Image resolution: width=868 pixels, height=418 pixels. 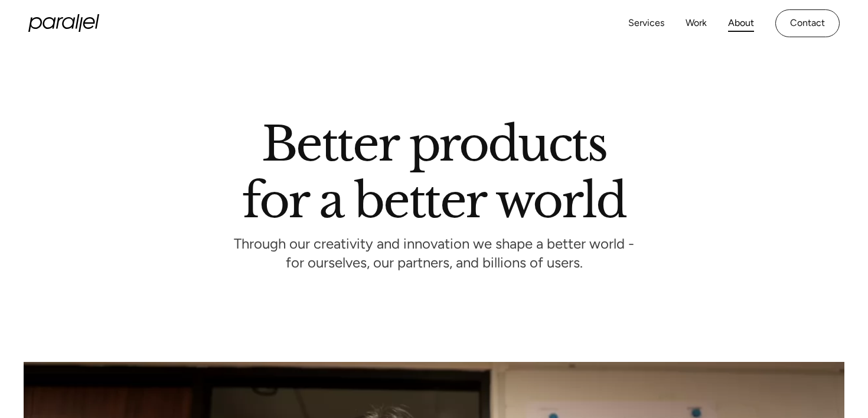 I want to click on a: About, so click(x=741, y=23).